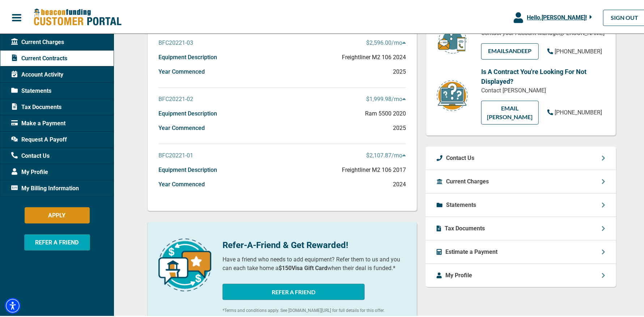 This screenshot has height=317, width=644. Describe the element at coordinates (185, 264) in the screenshot. I see `img: refer-a-friend-icon.png` at that location.